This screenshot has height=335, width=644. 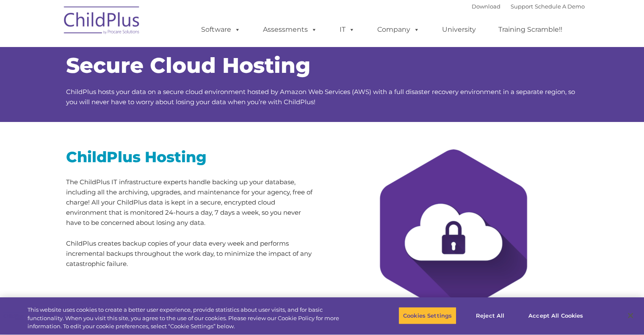 I want to click on button: Accept All Cookies, so click(x=556, y=315).